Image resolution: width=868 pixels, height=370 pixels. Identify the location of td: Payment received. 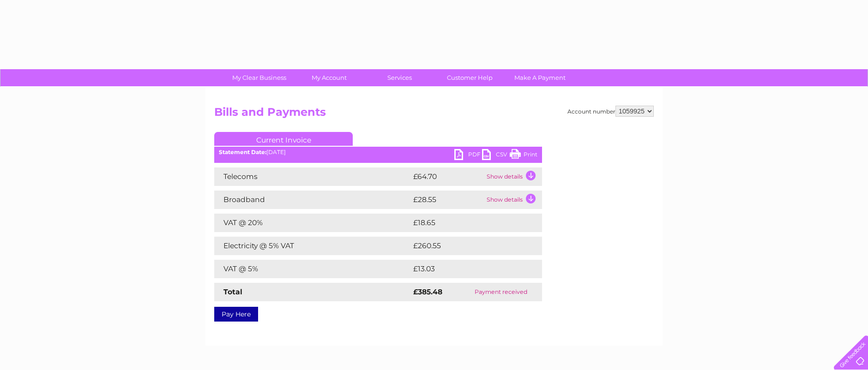
(500, 292).